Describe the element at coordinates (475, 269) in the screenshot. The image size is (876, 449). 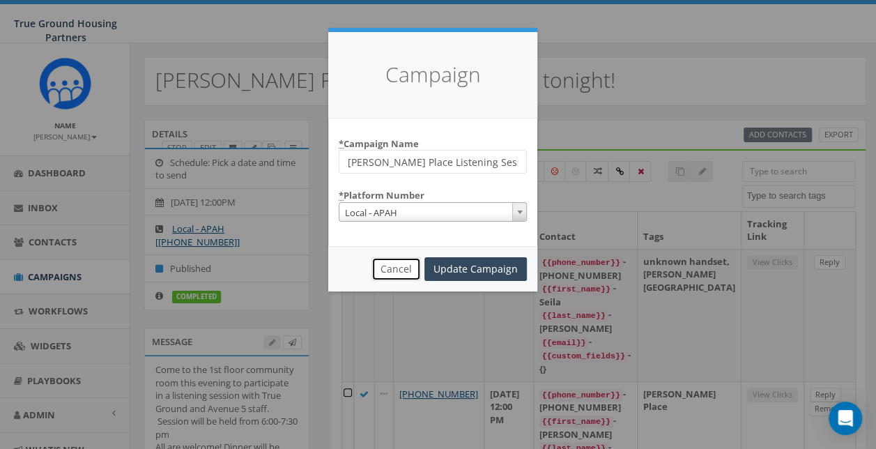
I see `input: Update Campaign` at that location.